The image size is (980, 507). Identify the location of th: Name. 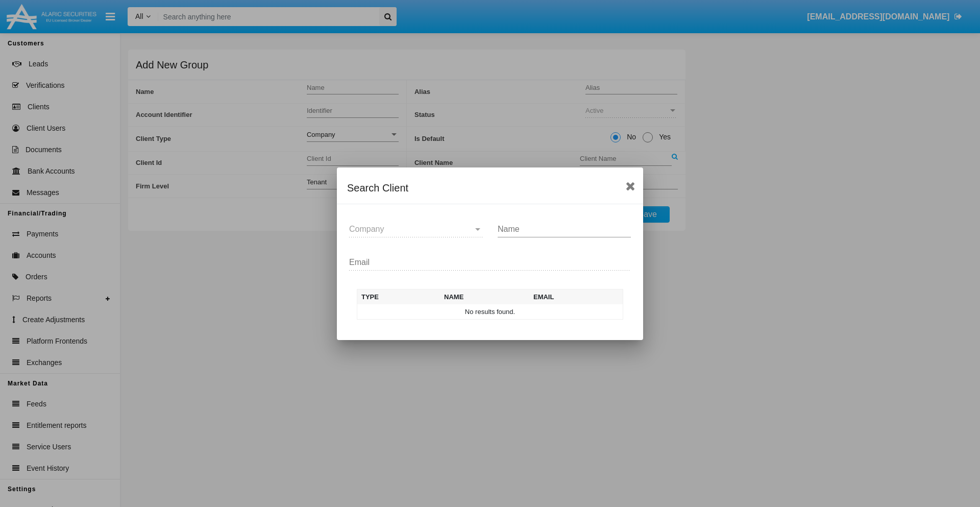
(484, 297).